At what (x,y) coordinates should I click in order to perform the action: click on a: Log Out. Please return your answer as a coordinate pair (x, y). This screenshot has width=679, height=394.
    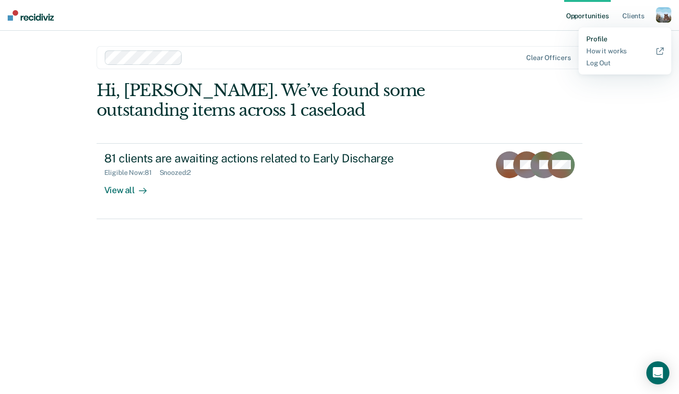
    Looking at the image, I should click on (625, 63).